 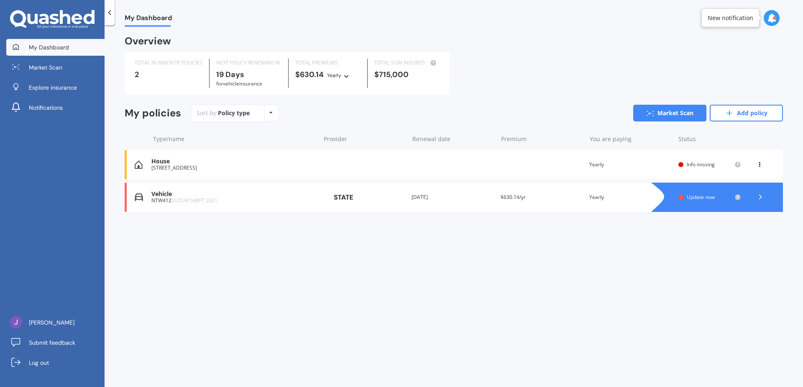 I want to click on img: House, so click(x=138, y=164).